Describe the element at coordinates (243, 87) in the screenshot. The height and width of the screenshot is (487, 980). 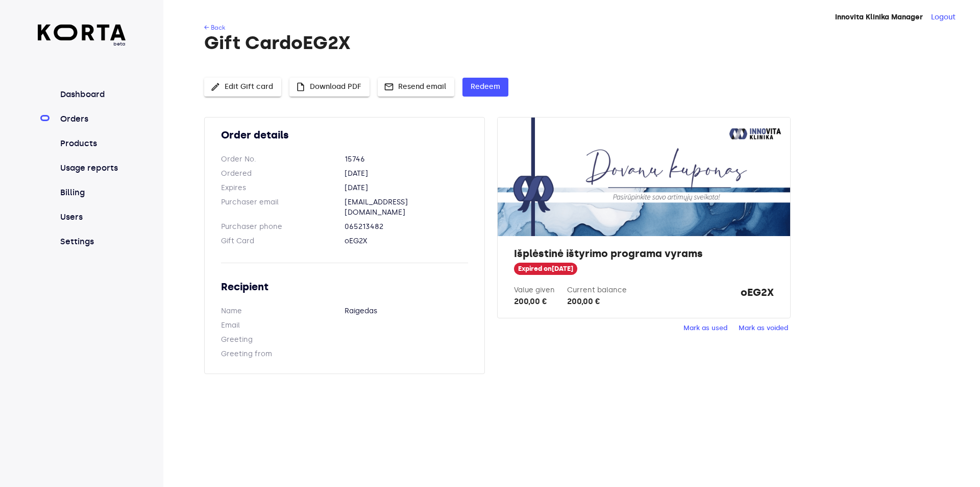
I see `span: Edit Gift card` at that location.